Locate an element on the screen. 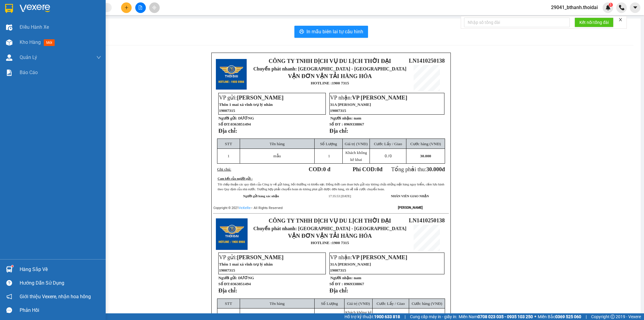 This screenshot has width=644, height=320. span: 0 đ is located at coordinates (327, 169).